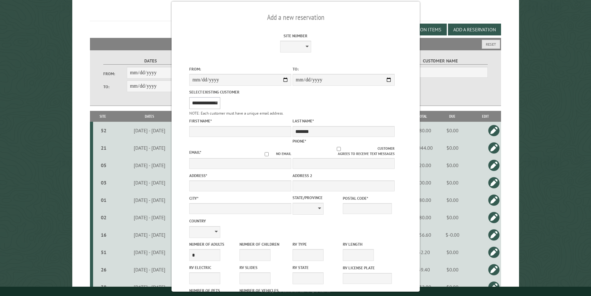  I want to click on label: Postal Code, so click(367, 198).